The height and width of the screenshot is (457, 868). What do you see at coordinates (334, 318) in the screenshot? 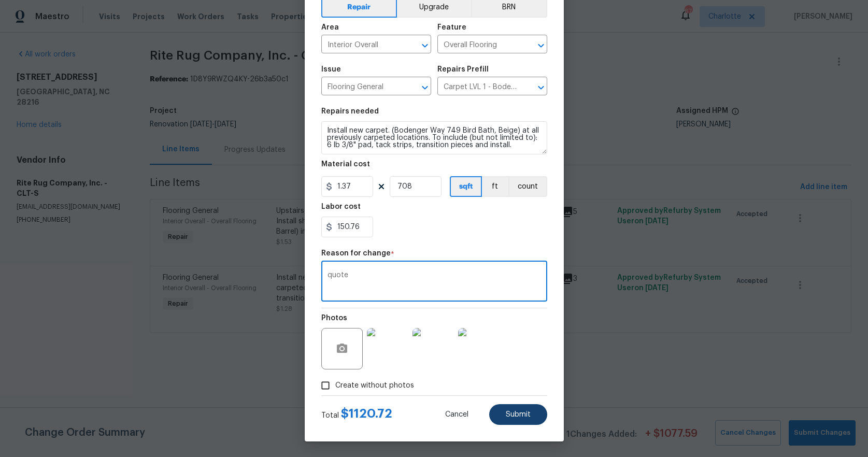
I see `h5: Photos` at bounding box center [334, 318].